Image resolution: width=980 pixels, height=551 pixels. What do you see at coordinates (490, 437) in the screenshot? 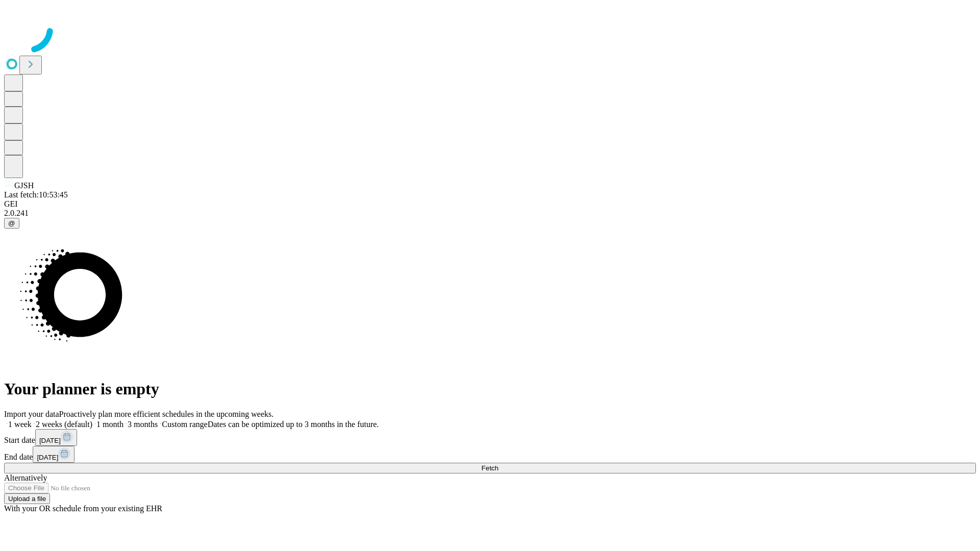
I see `div: Start date` at bounding box center [490, 437].